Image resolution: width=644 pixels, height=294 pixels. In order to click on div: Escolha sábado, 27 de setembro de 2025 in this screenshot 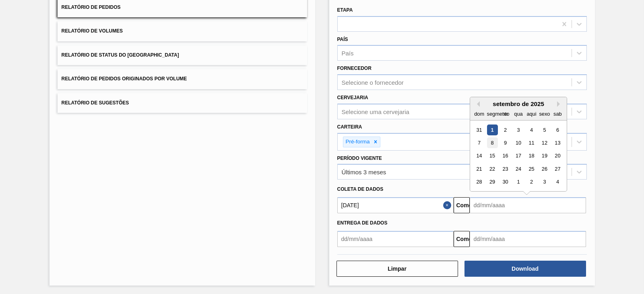, I will do `click(557, 168)`.